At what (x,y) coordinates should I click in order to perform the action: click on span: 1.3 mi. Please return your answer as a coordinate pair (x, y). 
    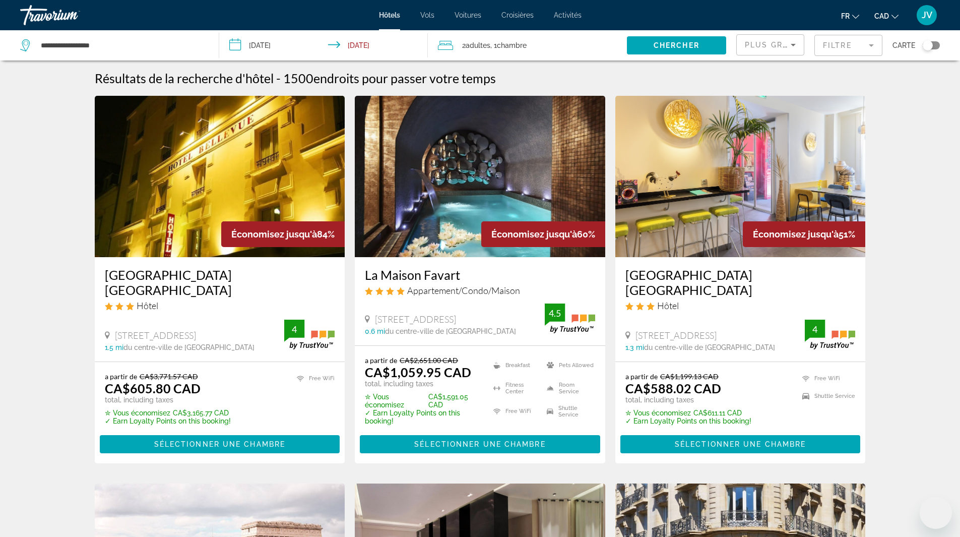
    Looking at the image, I should click on (635, 347).